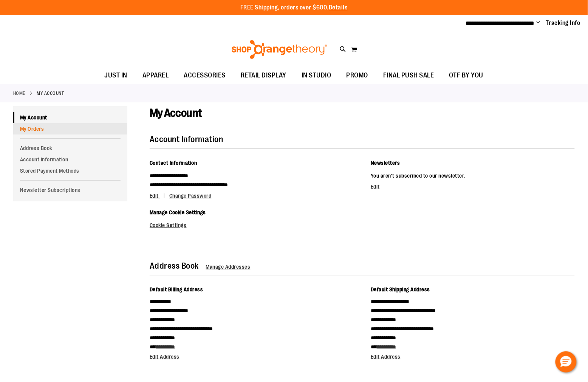 The height and width of the screenshot is (382, 588). Describe the element at coordinates (408, 75) in the screenshot. I see `span: FINAL PUSH SALE` at that location.